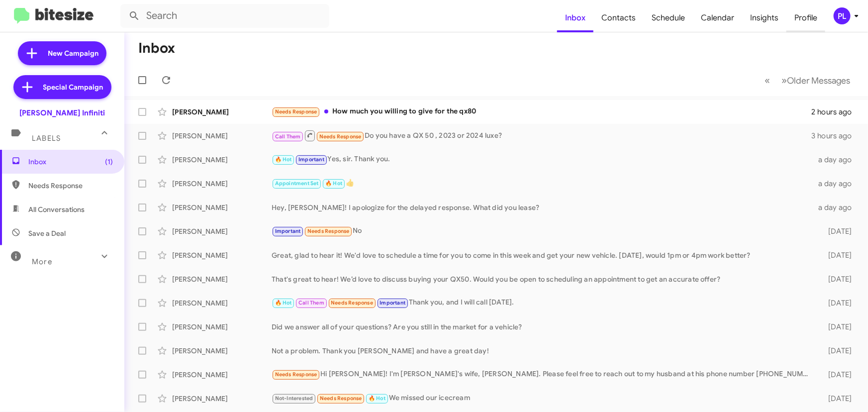 The image size is (868, 412). What do you see at coordinates (718, 18) in the screenshot?
I see `a: Calendar` at bounding box center [718, 18].